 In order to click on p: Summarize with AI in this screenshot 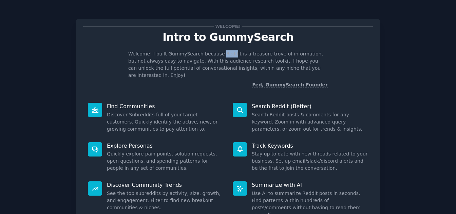, I will do `click(310, 184)`.